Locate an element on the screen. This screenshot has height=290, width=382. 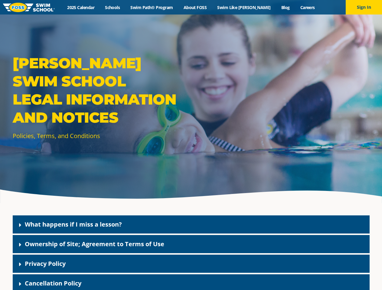
p: Policies, Terms, and Conditions is located at coordinates (100, 136).